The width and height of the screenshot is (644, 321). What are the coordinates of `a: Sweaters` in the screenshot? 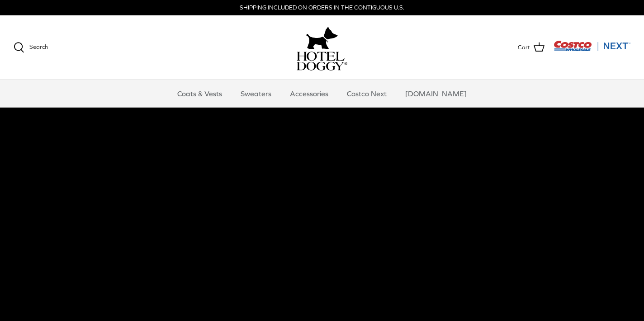 It's located at (256, 94).